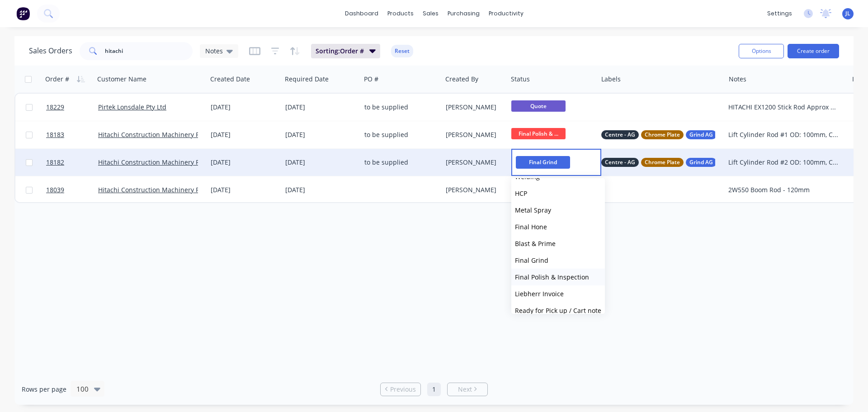 The height and width of the screenshot is (412, 868). Describe the element at coordinates (558, 310) in the screenshot. I see `span: Ready for Pick up / Cart note` at that location.